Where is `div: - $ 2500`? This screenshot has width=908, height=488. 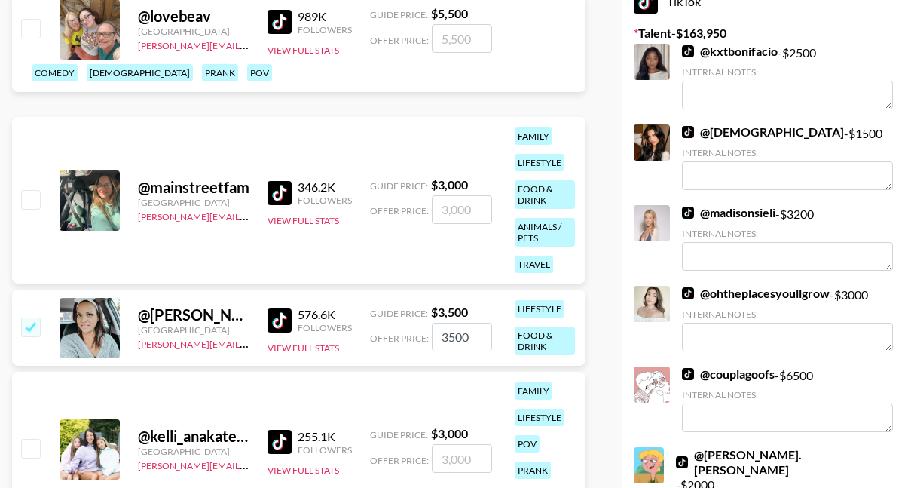 div: - $ 2500 is located at coordinates (788, 76).